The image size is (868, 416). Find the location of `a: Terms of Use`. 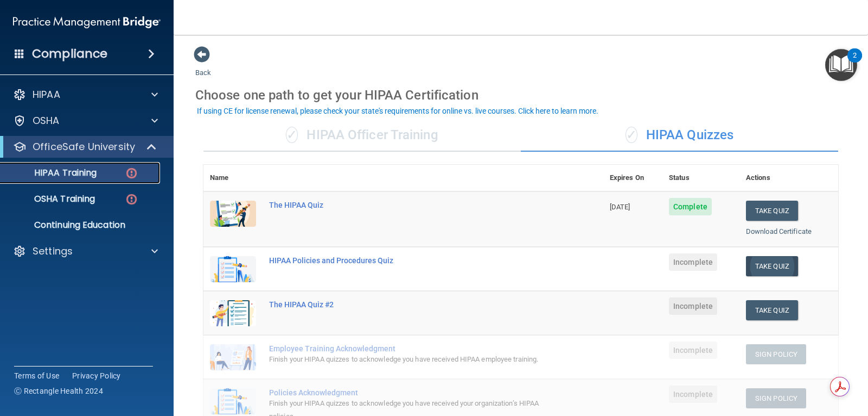

a: Terms of Use is located at coordinates (36, 375).